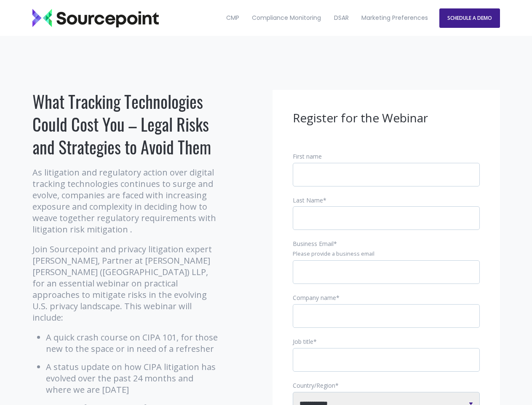  What do you see at coordinates (307, 156) in the screenshot?
I see `span: First name` at bounding box center [307, 156].